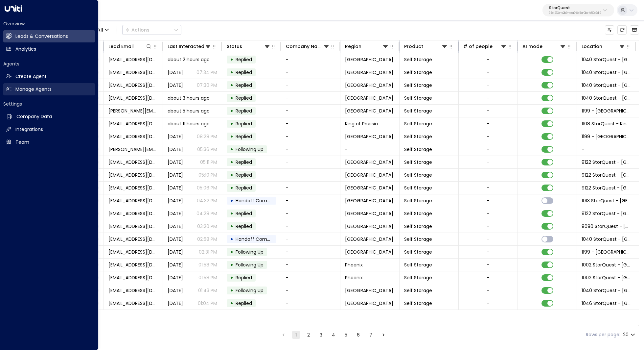  I want to click on span: sirajekawooya82@gmail.com, so click(133, 98).